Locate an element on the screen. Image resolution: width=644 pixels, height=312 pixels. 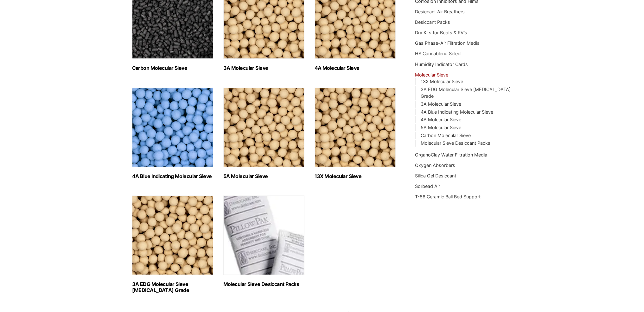
img: 5A Molecular Sieve is located at coordinates (264, 127).